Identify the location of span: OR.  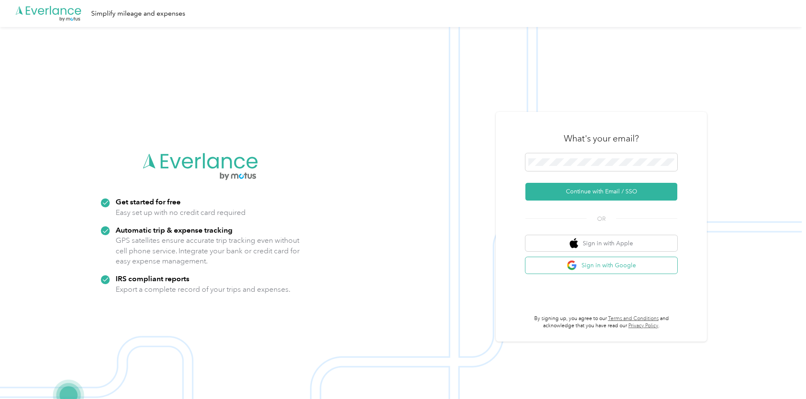
(601, 219).